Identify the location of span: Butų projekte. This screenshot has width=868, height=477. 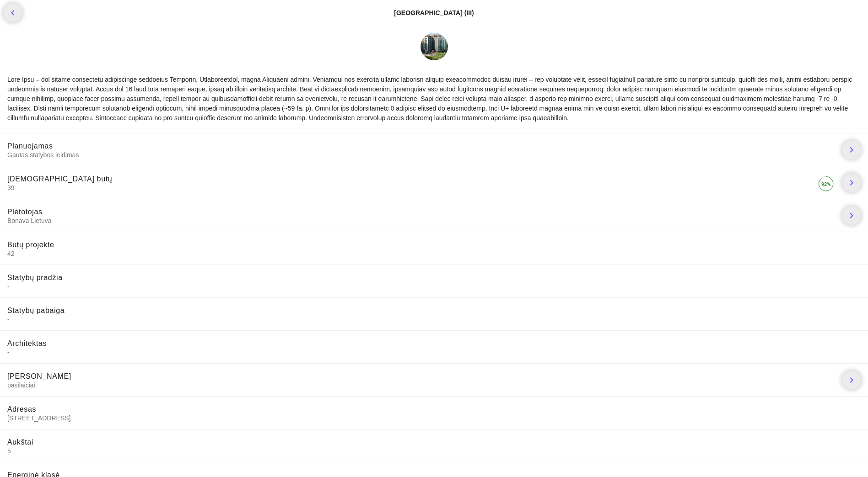
(30, 245).